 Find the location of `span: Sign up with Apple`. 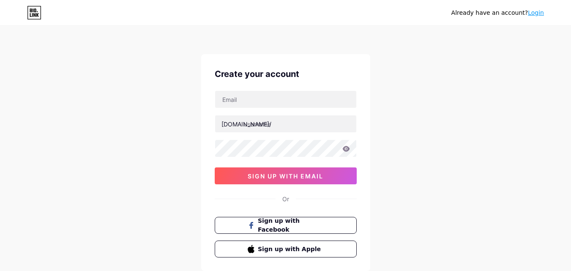

span: Sign up with Apple is located at coordinates (290, 249).